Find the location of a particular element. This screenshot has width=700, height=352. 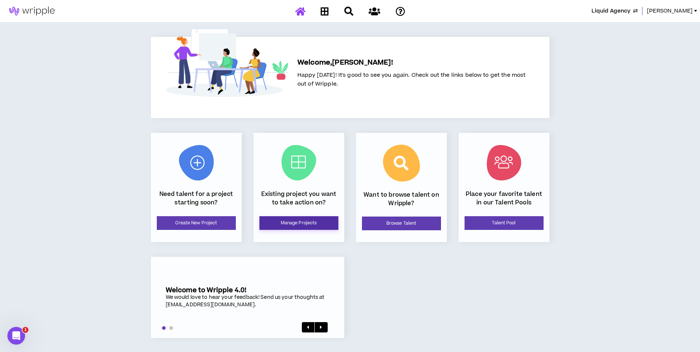

a: Manage Projects is located at coordinates (299, 223).